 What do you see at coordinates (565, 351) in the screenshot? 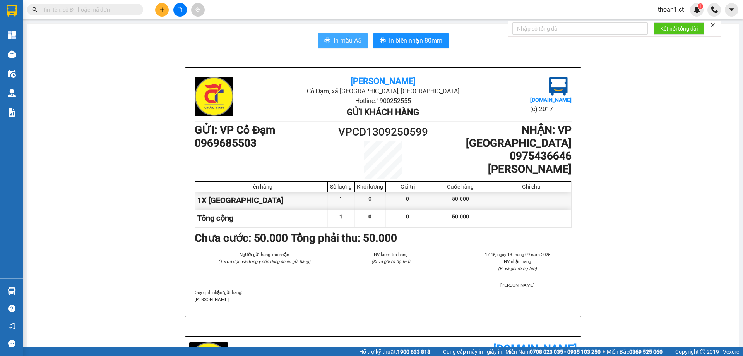
I see `strong: 0708 023 035 - 0935 103 250` at bounding box center [565, 351].